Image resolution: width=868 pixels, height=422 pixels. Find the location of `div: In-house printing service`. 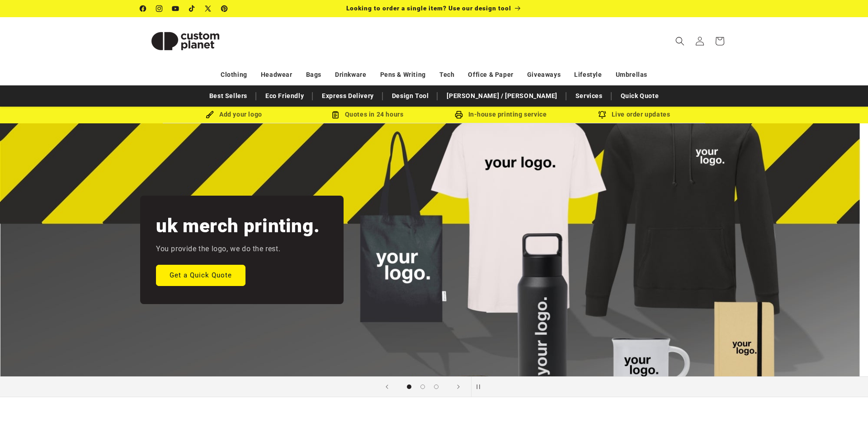

div: In-house printing service is located at coordinates (500, 114).